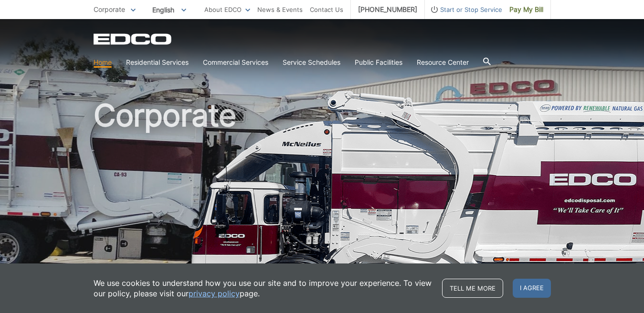  I want to click on a: privacy policy, so click(214, 294).